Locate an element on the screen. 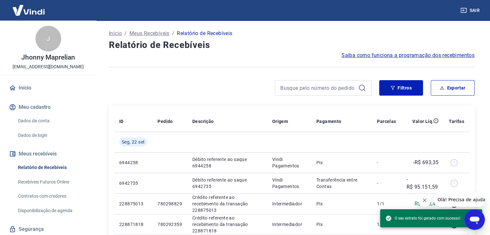 The width and height of the screenshot is (490, 235). p: 228871818 is located at coordinates (133, 225).